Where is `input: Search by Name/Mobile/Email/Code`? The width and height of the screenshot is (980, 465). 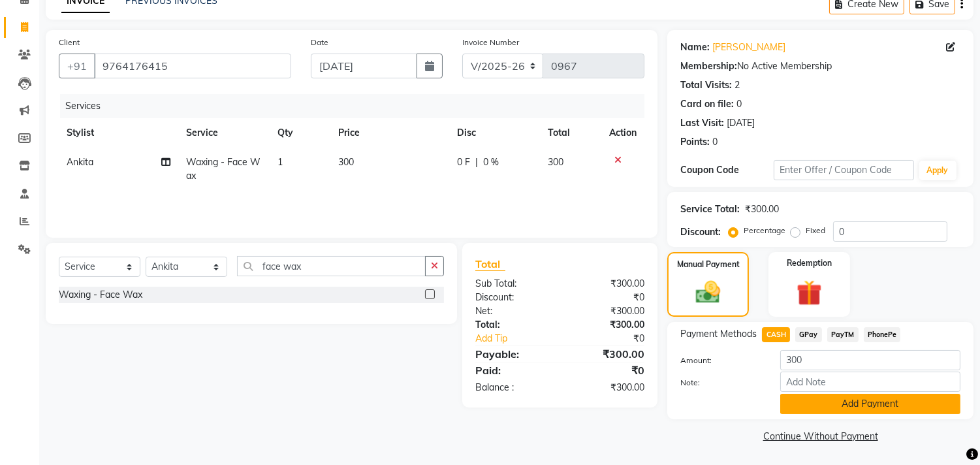 input: Search by Name/Mobile/Email/Code is located at coordinates (193, 66).